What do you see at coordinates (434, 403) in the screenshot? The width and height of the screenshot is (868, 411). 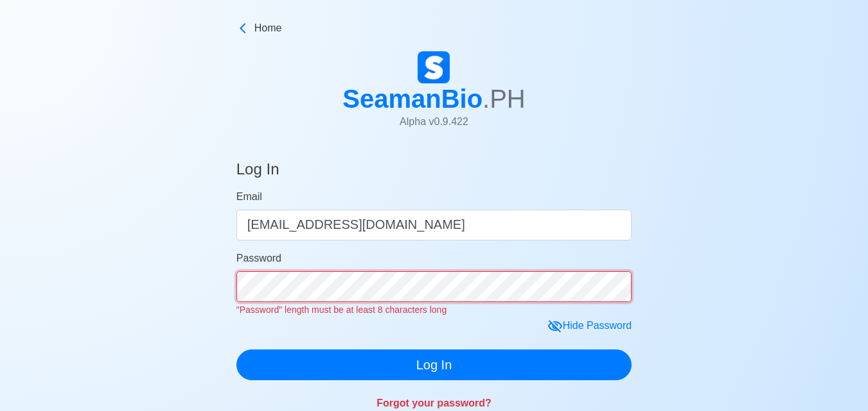 I see `a: Forgot your password?` at bounding box center [434, 403].